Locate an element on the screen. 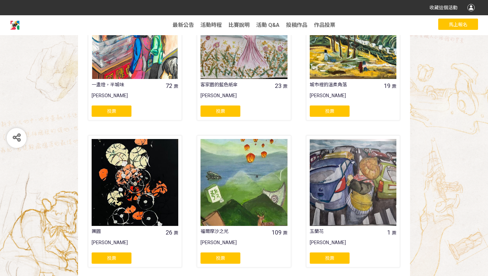 The image size is (488, 276). div: 客家園的藍色紙傘 is located at coordinates (235, 85).